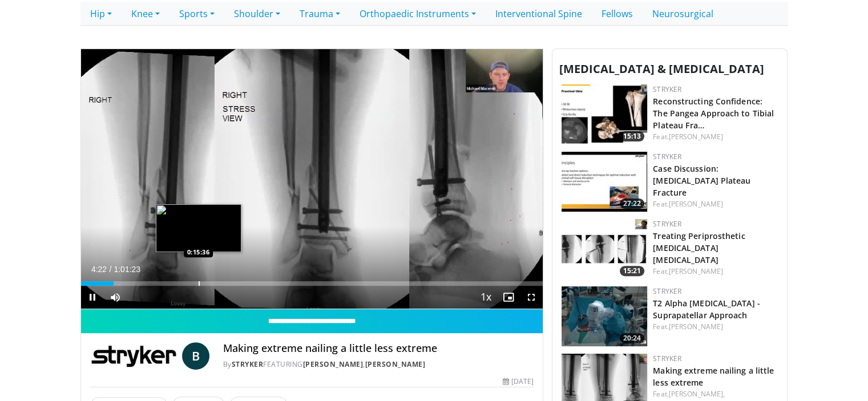 This screenshot has height=401, width=868. What do you see at coordinates (197, 14) in the screenshot?
I see `a: Sports` at bounding box center [197, 14].